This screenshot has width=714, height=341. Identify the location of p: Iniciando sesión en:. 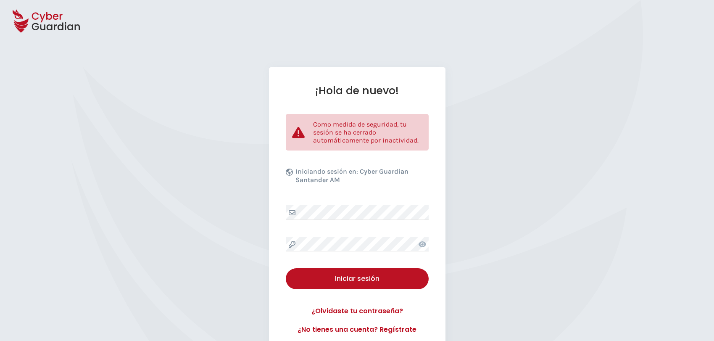
(361, 178).